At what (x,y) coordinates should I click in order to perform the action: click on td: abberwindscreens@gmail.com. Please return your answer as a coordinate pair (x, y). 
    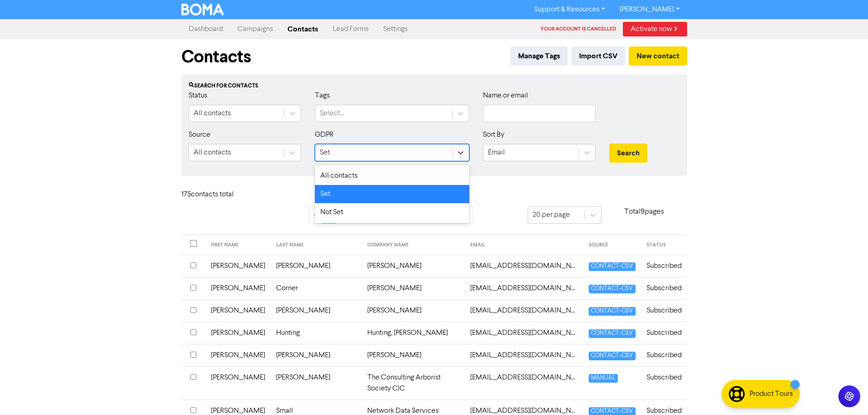
    Looking at the image, I should click on (524, 266).